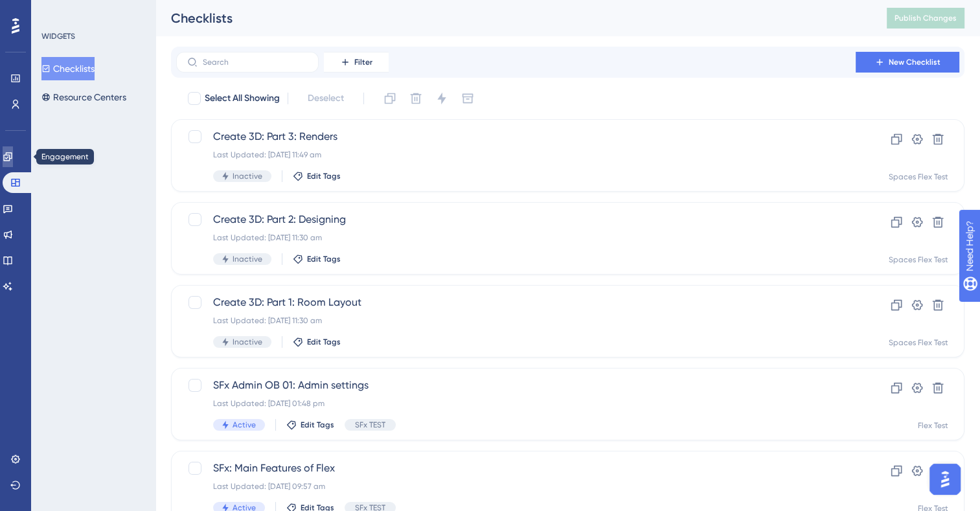  What do you see at coordinates (926, 18) in the screenshot?
I see `button: Publish Changes` at bounding box center [926, 18].